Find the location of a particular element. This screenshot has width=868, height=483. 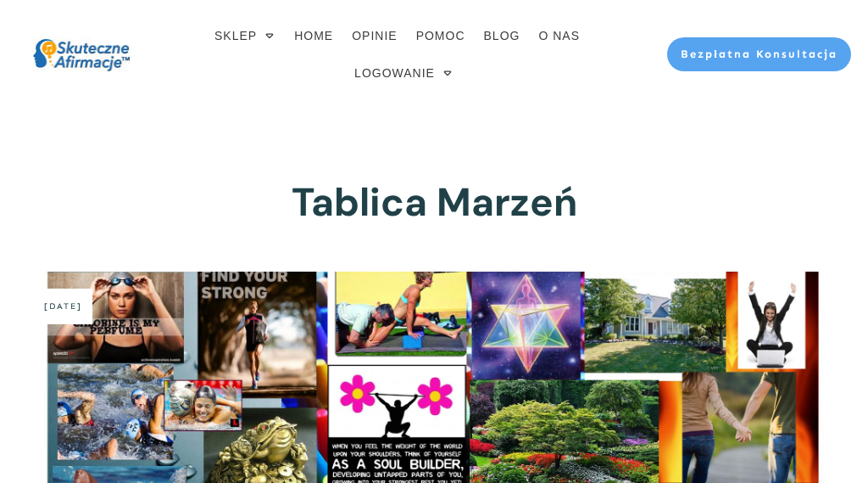

a: BLOG is located at coordinates (501, 36).